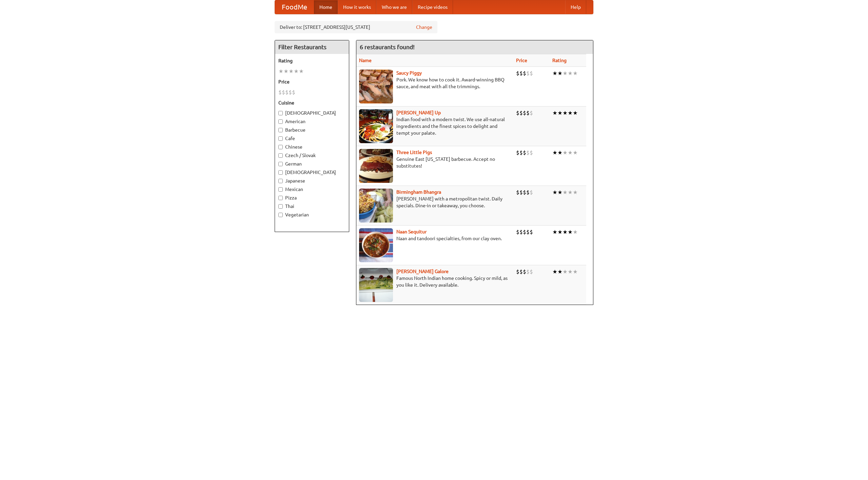 The image size is (868, 480). Describe the element at coordinates (326, 7) in the screenshot. I see `a: Home` at that location.